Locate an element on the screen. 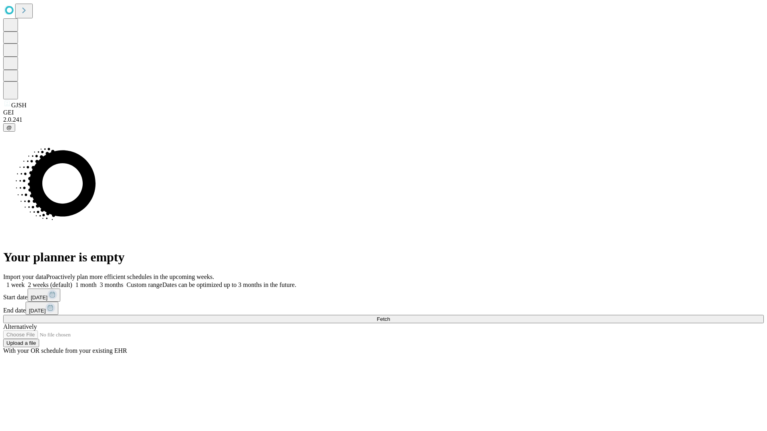  div: GEI is located at coordinates (383, 113).